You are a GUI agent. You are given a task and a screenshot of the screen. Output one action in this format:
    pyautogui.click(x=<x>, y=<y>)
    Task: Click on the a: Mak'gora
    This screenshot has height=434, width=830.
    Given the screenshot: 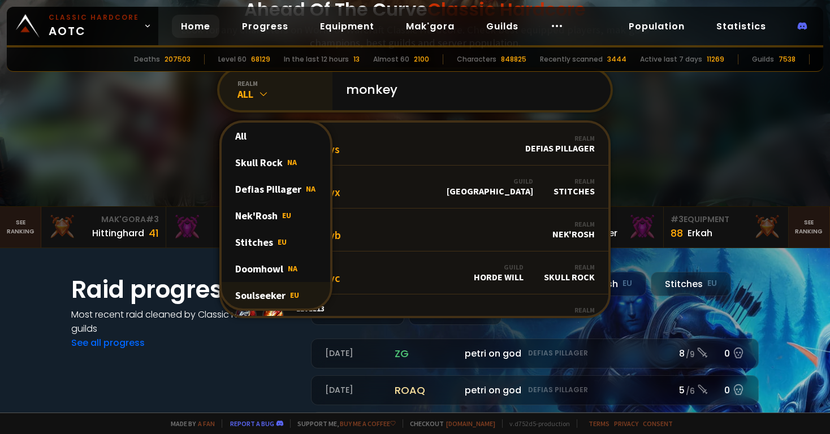 What is the action you would take?
    pyautogui.click(x=430, y=26)
    